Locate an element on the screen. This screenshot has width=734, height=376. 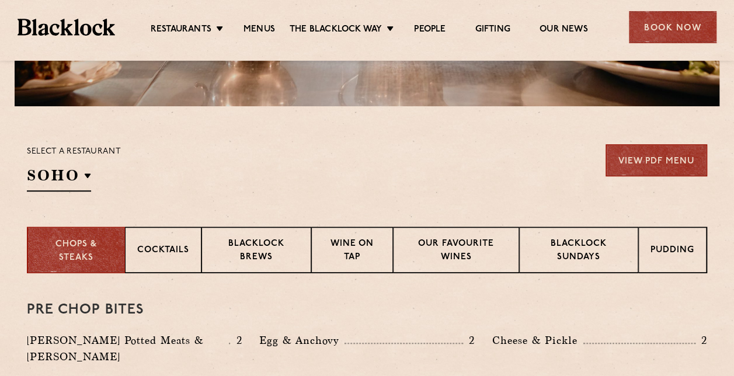
img: BL_Textured_Logo-footer-cropped.svg is located at coordinates (66, 27).